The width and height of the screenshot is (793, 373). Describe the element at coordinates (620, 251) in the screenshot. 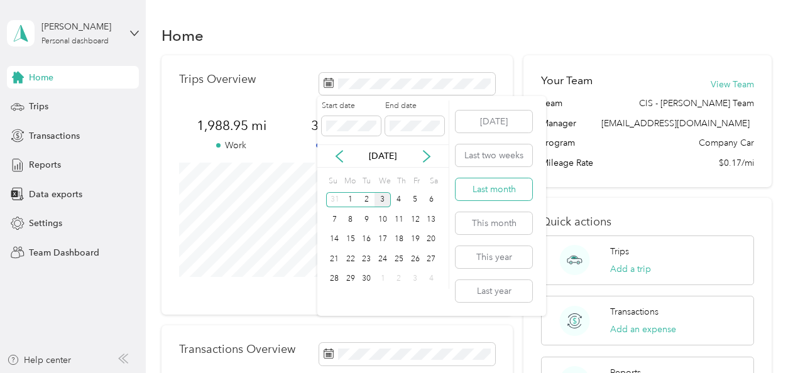

I see `p: Trips` at that location.